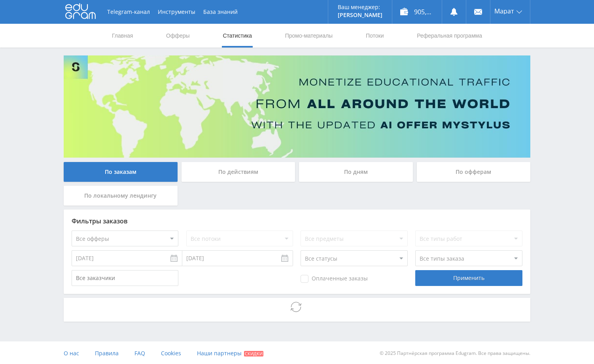 The height and width of the screenshot is (364, 594). What do you see at coordinates (334, 279) in the screenshot?
I see `span: Оплаченные заказы` at bounding box center [334, 279].